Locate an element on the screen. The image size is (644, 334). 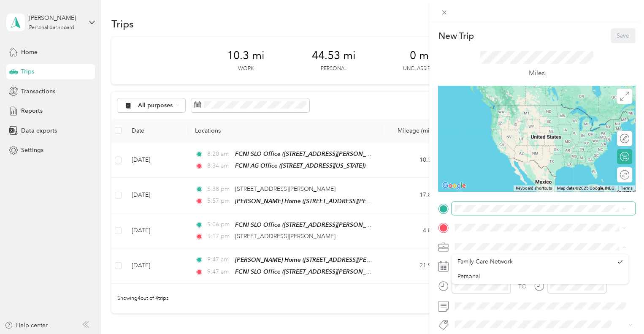
span: Map data ©2025 Google, INEGI is located at coordinates (586, 188).